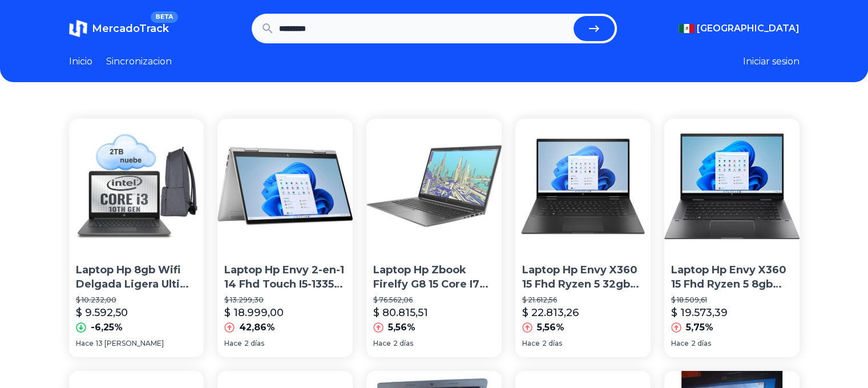 The image size is (868, 388). What do you see at coordinates (434, 300) in the screenshot?
I see `p: $ 76.562,06` at bounding box center [434, 300].